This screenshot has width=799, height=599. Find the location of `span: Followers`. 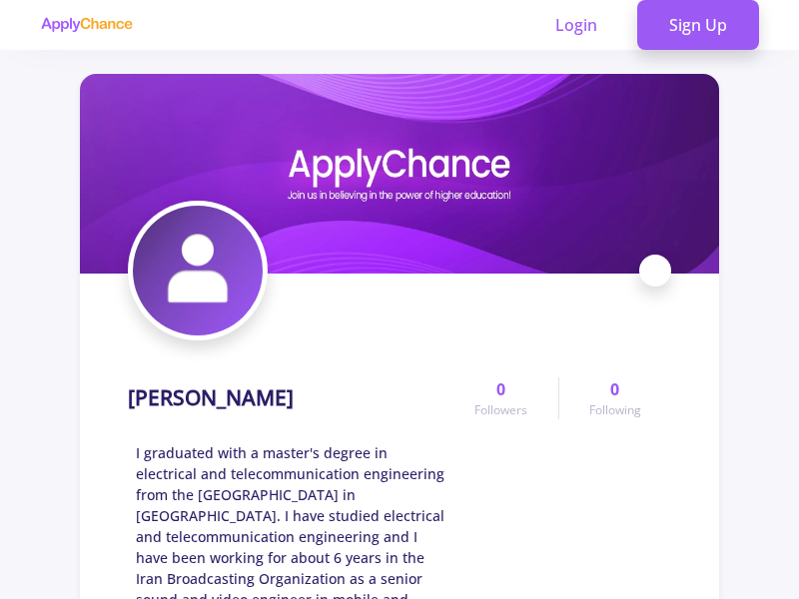

span: Followers is located at coordinates (500, 411).